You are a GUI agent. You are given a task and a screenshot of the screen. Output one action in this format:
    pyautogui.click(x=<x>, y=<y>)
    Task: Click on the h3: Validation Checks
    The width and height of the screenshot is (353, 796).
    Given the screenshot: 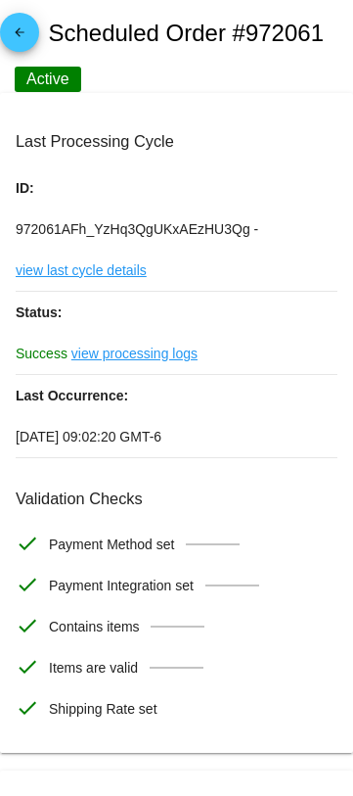 What is the action you would take?
    pyautogui.click(x=176, y=498)
    